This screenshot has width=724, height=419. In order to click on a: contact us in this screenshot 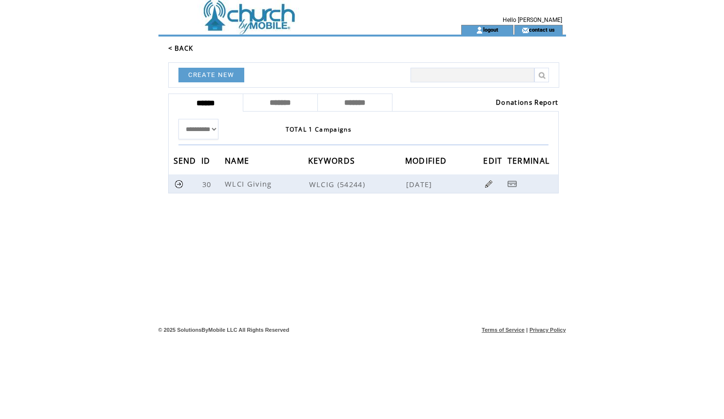, I will do `click(542, 29)`.